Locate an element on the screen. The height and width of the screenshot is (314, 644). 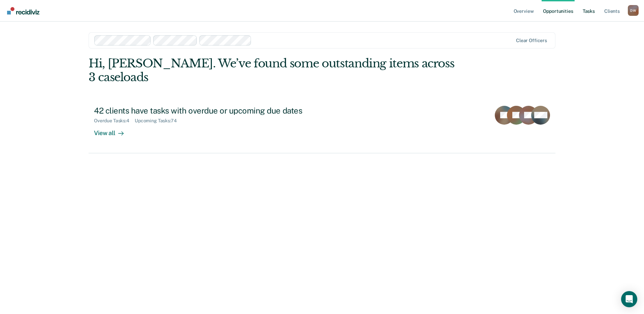
div: 42 clients have tasks with overdue or upcoming due dates is located at coordinates (212, 110).